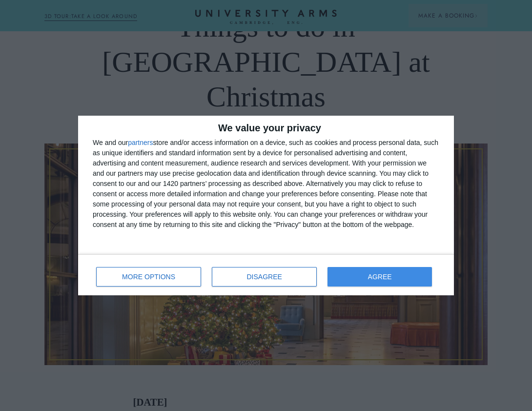 This screenshot has height=411, width=532. What do you see at coordinates (266, 206) in the screenshot?
I see `div: qc-cmp2-ui` at bounding box center [266, 206].